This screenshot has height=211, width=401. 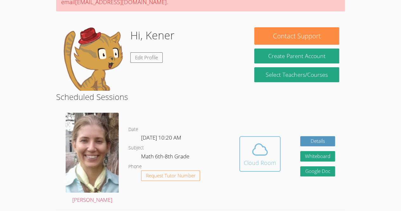 I want to click on a: Google Doc, so click(x=318, y=171).